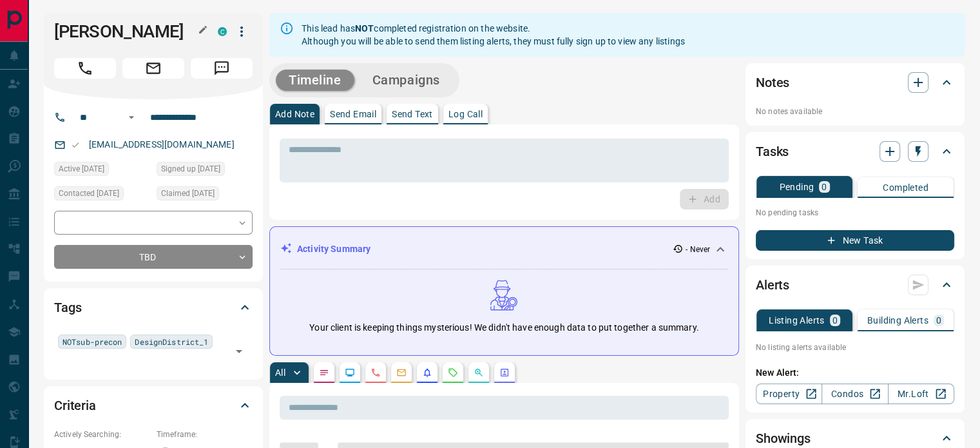 The width and height of the screenshot is (980, 448). Describe the element at coordinates (504, 249) in the screenshot. I see `div: Activity Summary- Never` at that location.